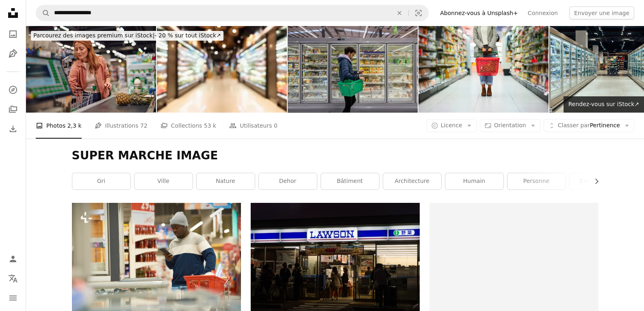 This screenshot has height=311, width=644. Describe the element at coordinates (510, 125) in the screenshot. I see `button: Orientation` at that location.